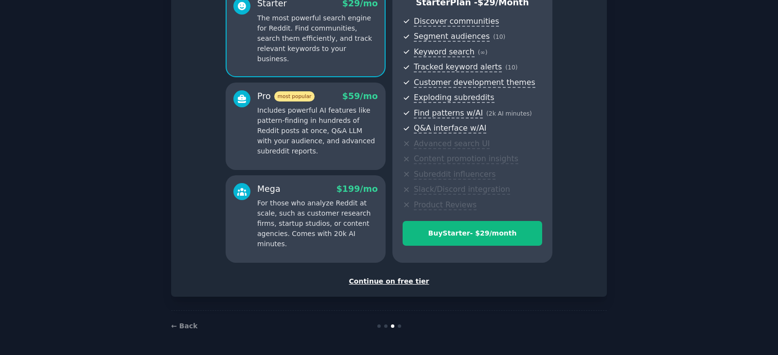  I want to click on span: Content promotion insights, so click(466, 159).